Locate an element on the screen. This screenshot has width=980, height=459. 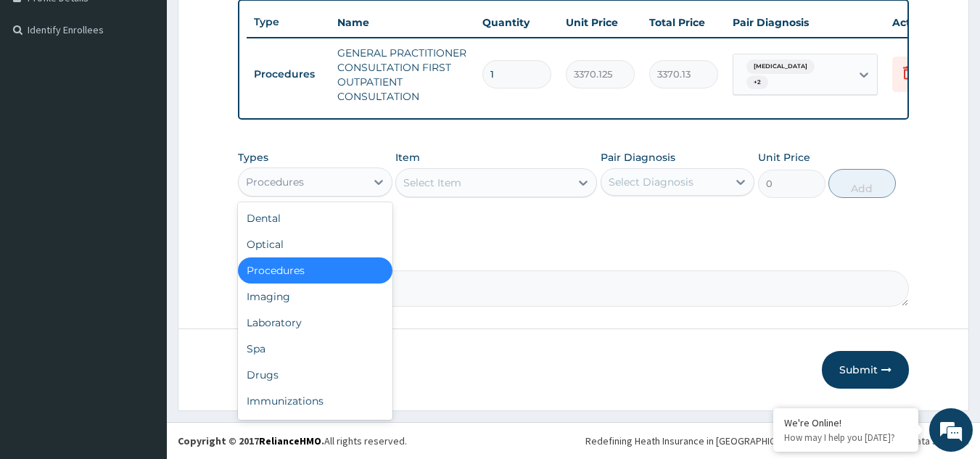
div: Imaging is located at coordinates (315, 296).